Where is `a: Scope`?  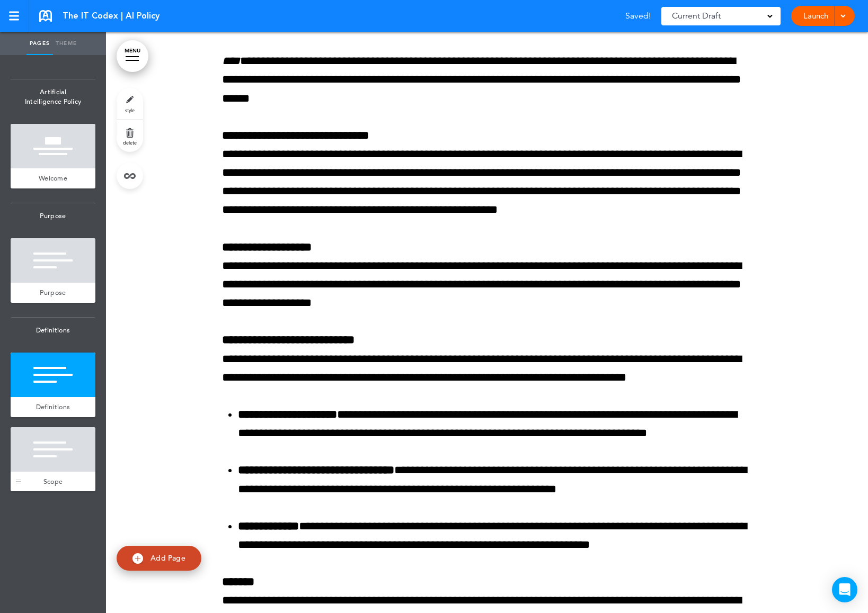
a: Scope is located at coordinates (53, 482).